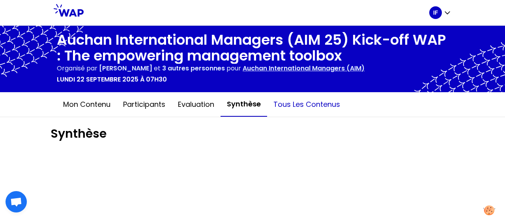 Image resolution: width=505 pixels, height=218 pixels. I want to click on p: pour, so click(234, 68).